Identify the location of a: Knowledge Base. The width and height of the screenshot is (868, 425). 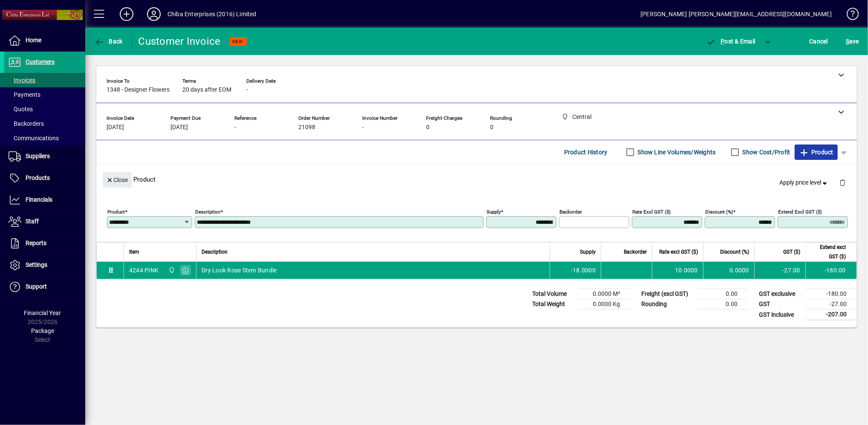
(849, 15).